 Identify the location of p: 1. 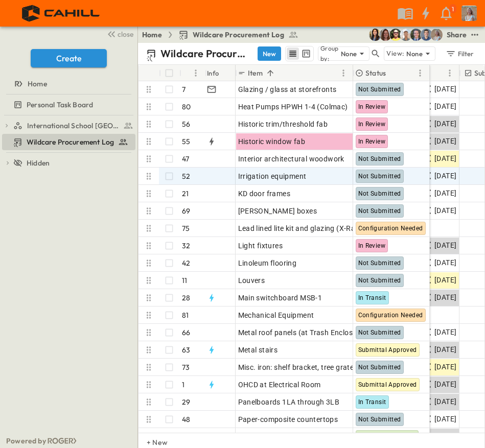
(453, 9).